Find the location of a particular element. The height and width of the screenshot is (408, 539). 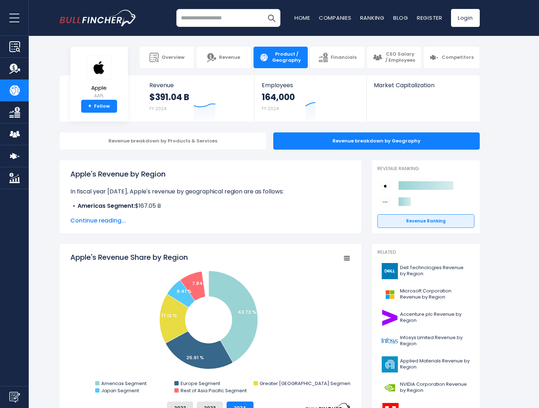

img: AMAT logo is located at coordinates (390, 364).